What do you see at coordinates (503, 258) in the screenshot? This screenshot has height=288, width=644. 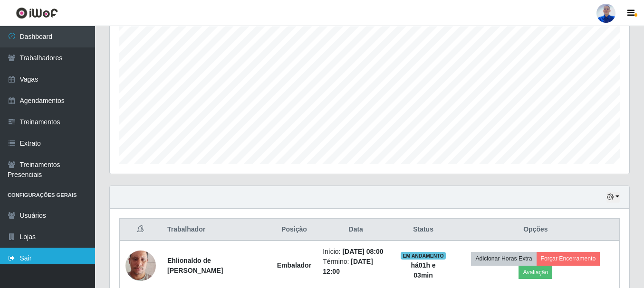 I see `button: Adicionar Horas Extra` at bounding box center [503, 258].